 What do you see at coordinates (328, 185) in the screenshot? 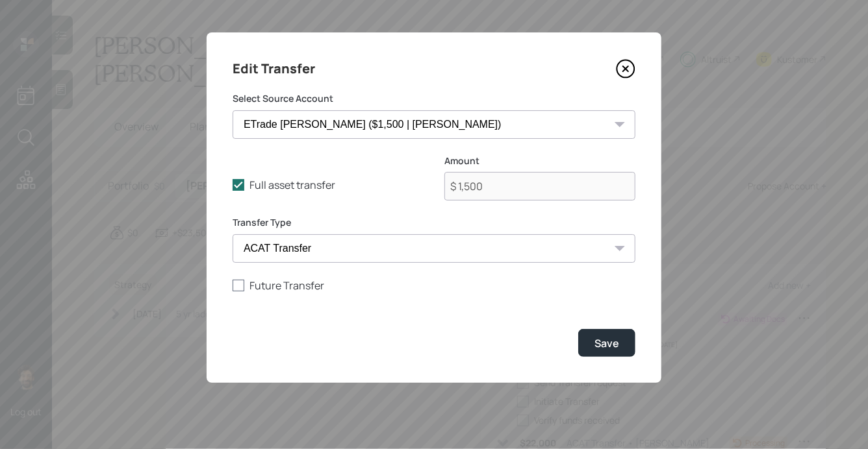
I see `label: Full asset transfer` at bounding box center [328, 185].